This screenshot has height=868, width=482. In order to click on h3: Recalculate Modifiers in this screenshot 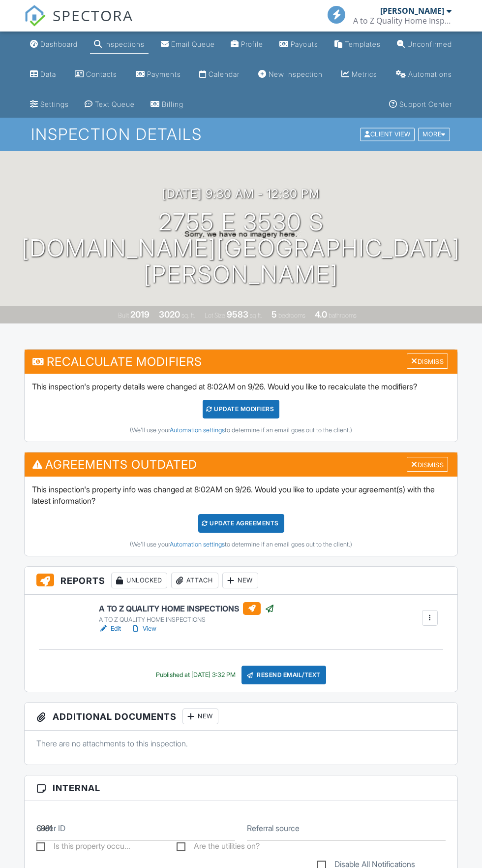, I will do `click(241, 361)`.